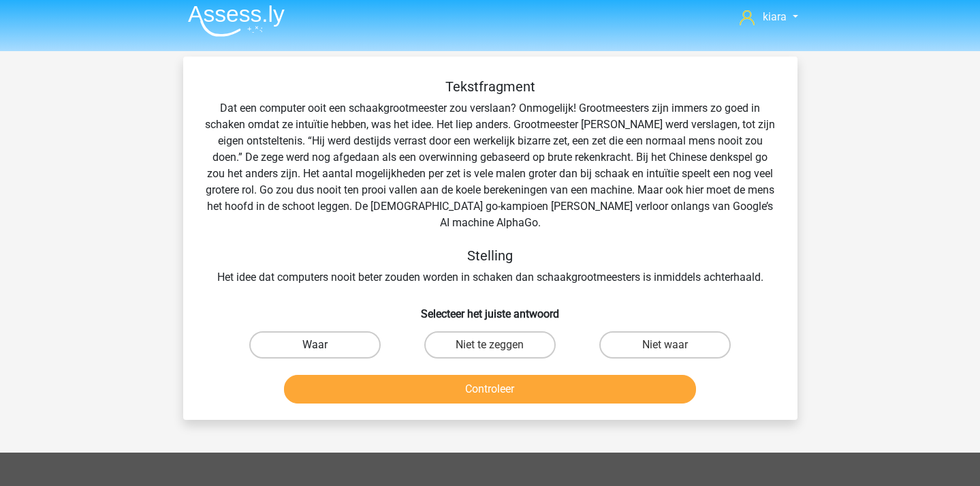  Describe the element at coordinates (775, 17) in the screenshot. I see `span: kiara` at that location.